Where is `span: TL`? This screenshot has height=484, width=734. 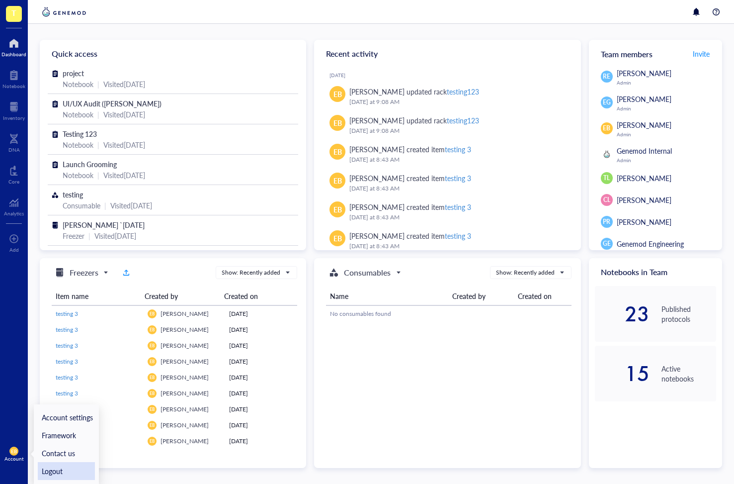 span: TL is located at coordinates (607, 178).